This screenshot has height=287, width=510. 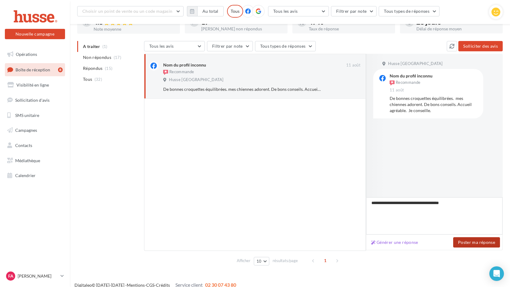 What do you see at coordinates (35, 100) in the screenshot?
I see `a: Sollicitation d'avis` at bounding box center [35, 100].